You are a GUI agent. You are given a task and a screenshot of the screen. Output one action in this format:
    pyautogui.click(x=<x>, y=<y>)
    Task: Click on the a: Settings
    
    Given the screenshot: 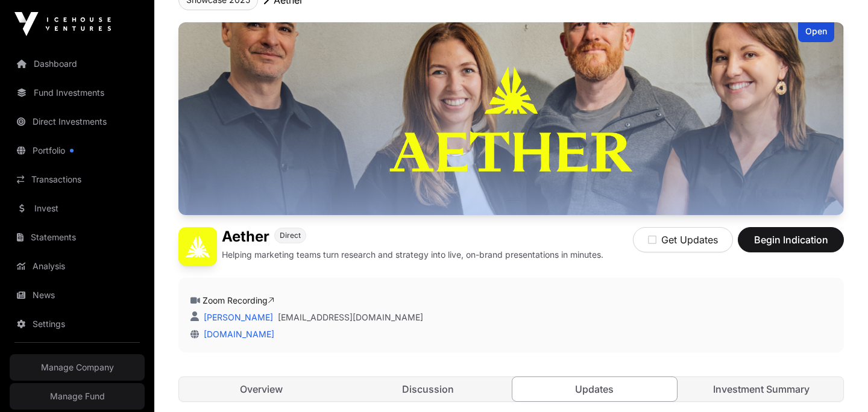 What is the action you would take?
    pyautogui.click(x=77, y=324)
    